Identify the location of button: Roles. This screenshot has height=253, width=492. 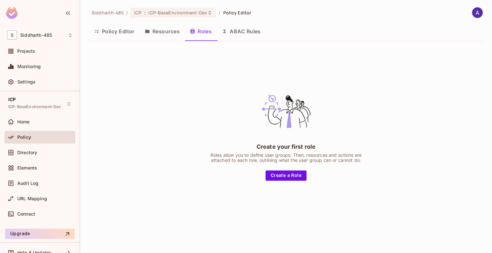
(201, 31).